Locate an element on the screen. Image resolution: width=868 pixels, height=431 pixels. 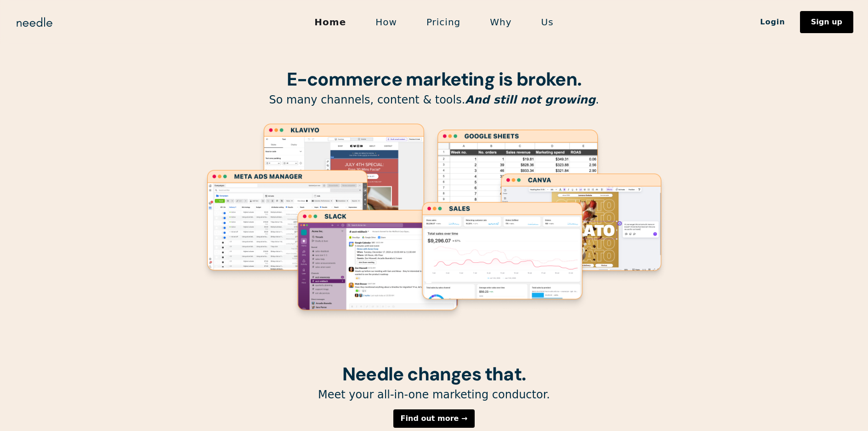
a: Login is located at coordinates (772, 22).